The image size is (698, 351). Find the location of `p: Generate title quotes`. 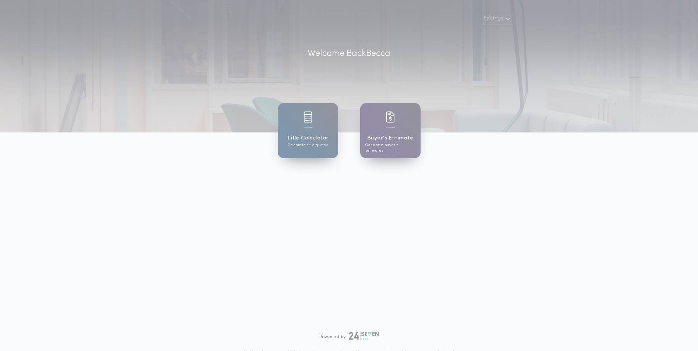

p: Generate title quotes is located at coordinates (308, 145).